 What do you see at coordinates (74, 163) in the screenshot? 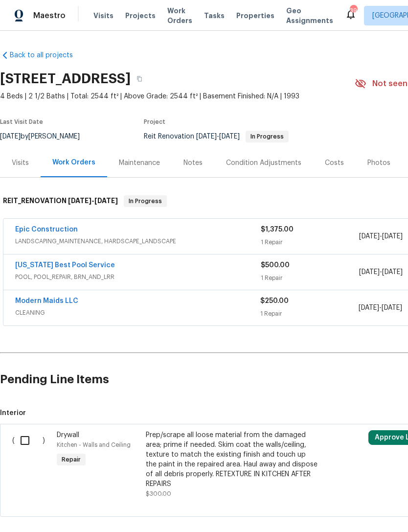
I see `div: Work Orders` at bounding box center [74, 163].